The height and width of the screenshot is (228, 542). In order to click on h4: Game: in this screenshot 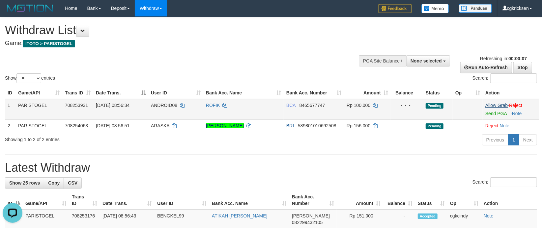, I will do `click(180, 43)`.